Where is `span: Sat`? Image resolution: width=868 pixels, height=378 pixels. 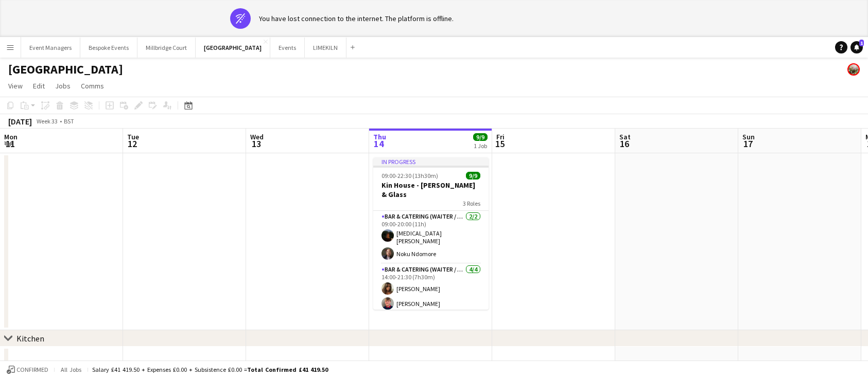
span: Sat is located at coordinates (625, 137).